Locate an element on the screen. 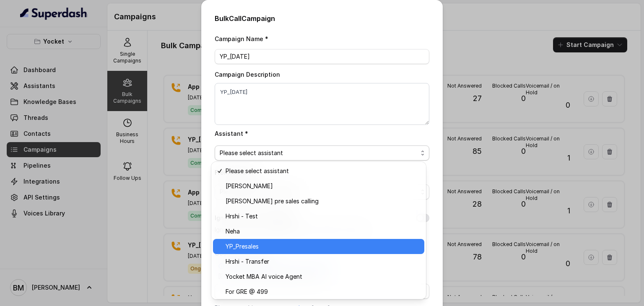  span: Neha is located at coordinates (322, 232).